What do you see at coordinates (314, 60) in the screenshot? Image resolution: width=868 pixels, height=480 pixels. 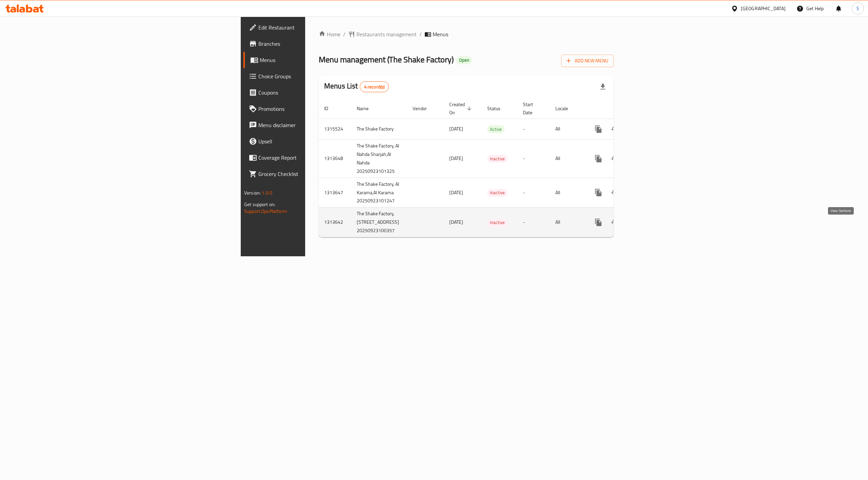 I see `a: Menus` at bounding box center [314, 60].